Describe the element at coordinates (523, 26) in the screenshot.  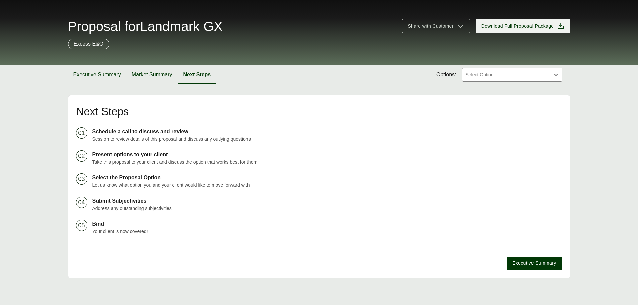
I see `button: Download Full Proposal Package` at that location.